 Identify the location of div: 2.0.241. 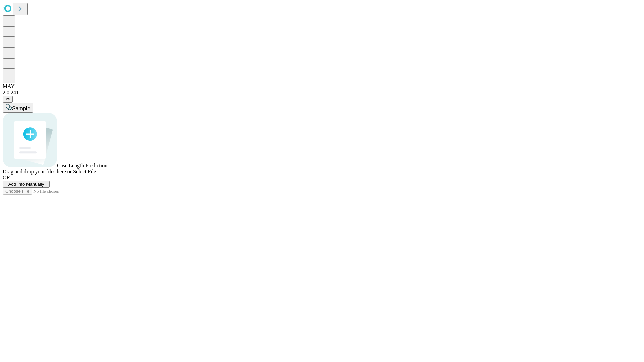
(322, 92).